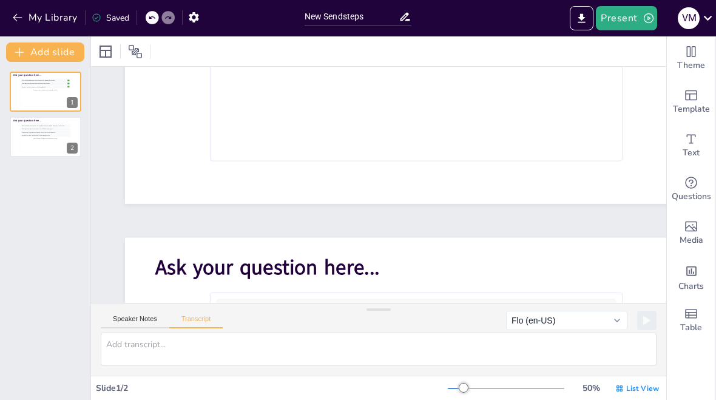 This screenshot has height=400, width=716. What do you see at coordinates (44, 87) in the screenshot?
I see `div: Questions with the most upvotes will be highlighted.` at bounding box center [44, 87].